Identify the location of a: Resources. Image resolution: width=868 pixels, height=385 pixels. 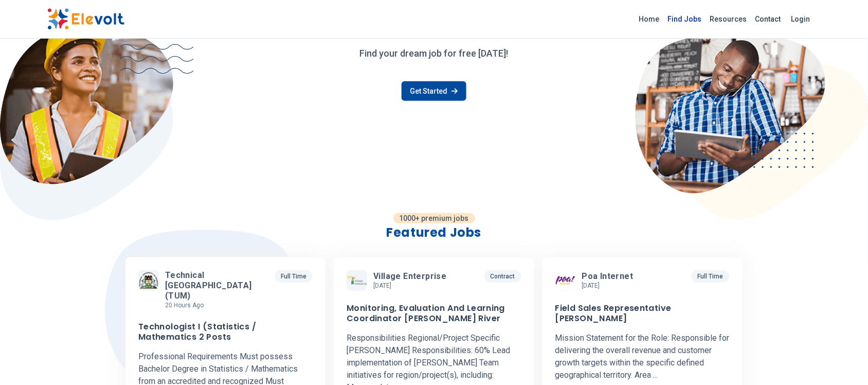
(729, 19).